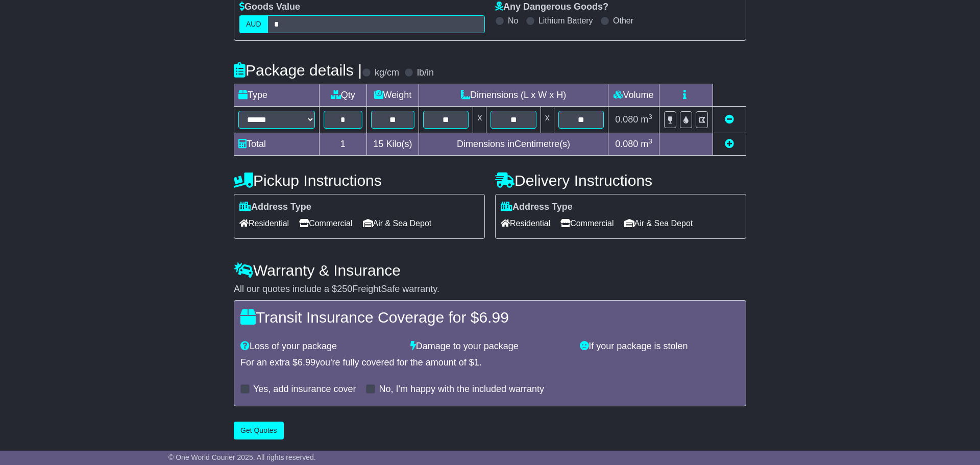 Image resolution: width=980 pixels, height=465 pixels. Describe the element at coordinates (477, 363) in the screenshot. I see `span: 1` at that location.